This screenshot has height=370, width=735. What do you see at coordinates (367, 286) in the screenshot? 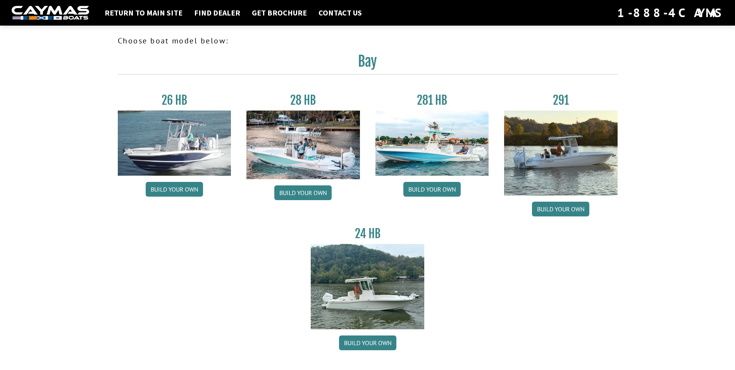
I see `img: 24_HB_thumbnail.jpg` at bounding box center [367, 286].